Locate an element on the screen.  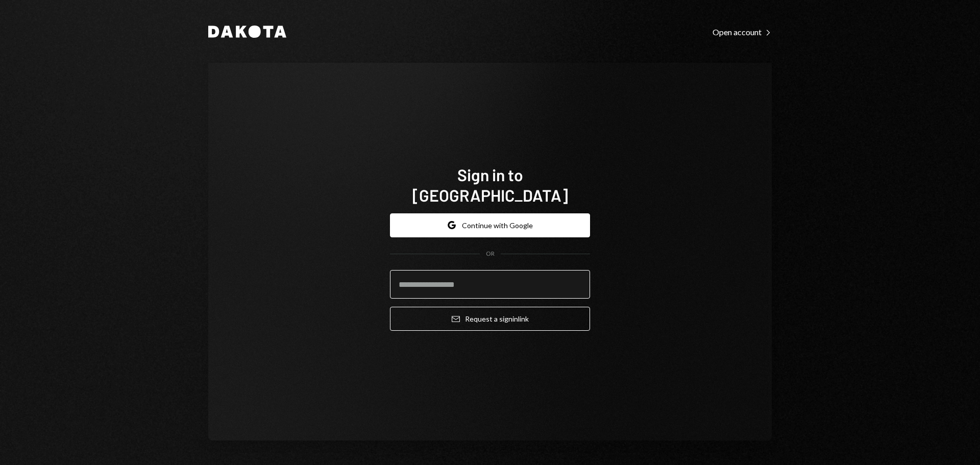
div: Open account is located at coordinates (742, 33).